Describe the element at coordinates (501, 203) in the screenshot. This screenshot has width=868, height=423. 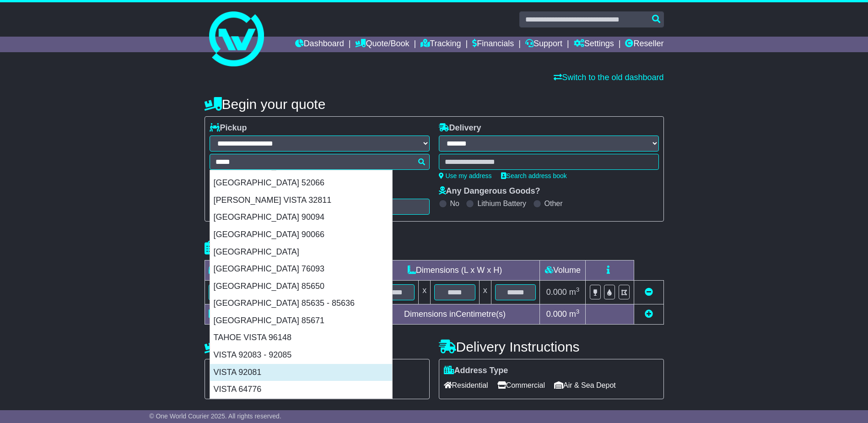
I see `label: Lithium Battery` at that location.